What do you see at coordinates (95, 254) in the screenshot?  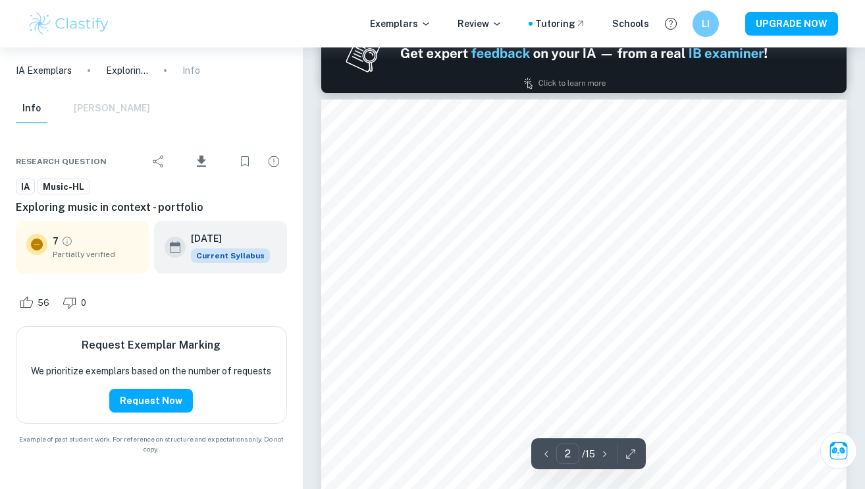 I see `span: Partially verified` at bounding box center [95, 254].